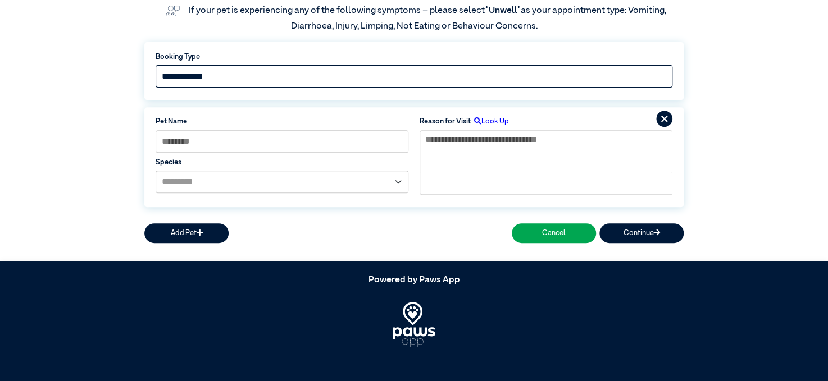  What do you see at coordinates (282, 121) in the screenshot?
I see `label: Pet Name` at bounding box center [282, 121].